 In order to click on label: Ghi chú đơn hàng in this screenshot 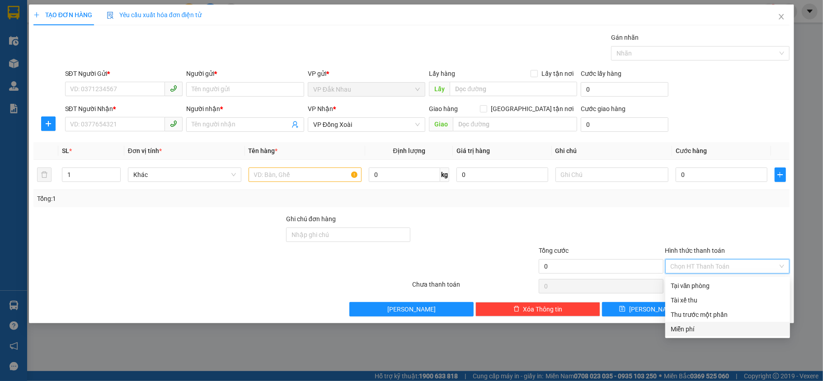, I will do `click(311, 219)`.